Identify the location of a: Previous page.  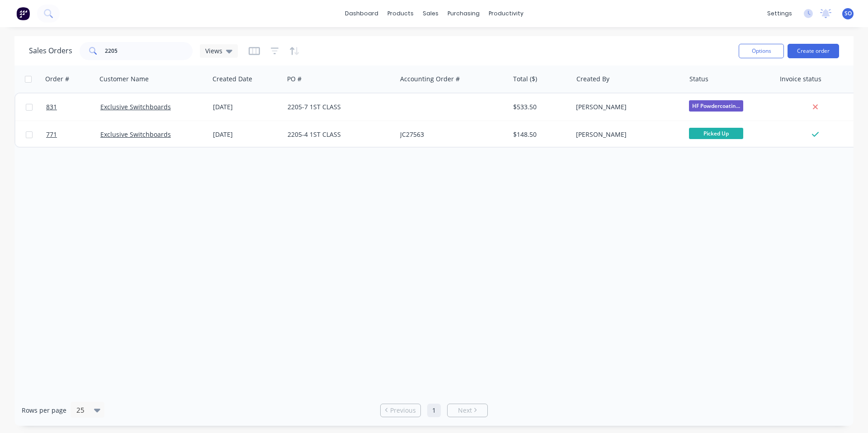
(400, 411).